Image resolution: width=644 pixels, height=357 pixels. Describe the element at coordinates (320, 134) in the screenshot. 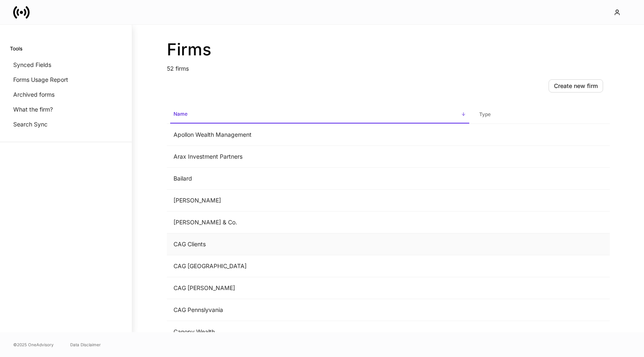

I see `td: Apollon Wealth Management` at that location.